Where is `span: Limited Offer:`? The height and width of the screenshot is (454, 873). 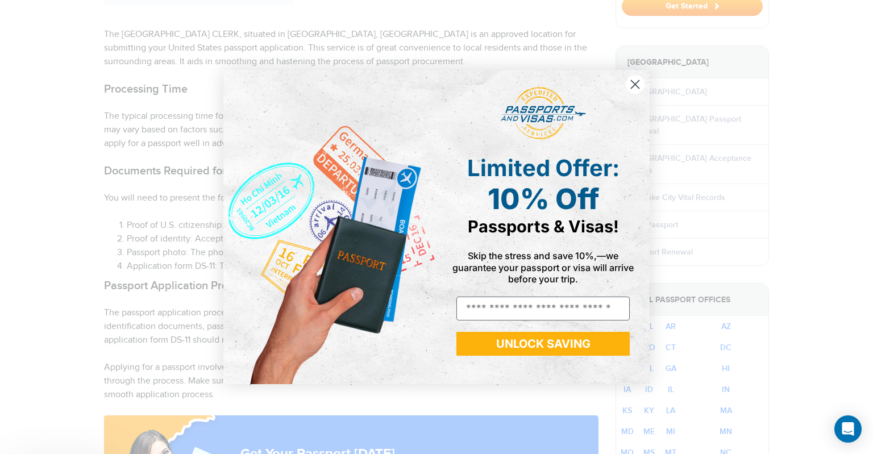 span: Limited Offer: is located at coordinates (543, 168).